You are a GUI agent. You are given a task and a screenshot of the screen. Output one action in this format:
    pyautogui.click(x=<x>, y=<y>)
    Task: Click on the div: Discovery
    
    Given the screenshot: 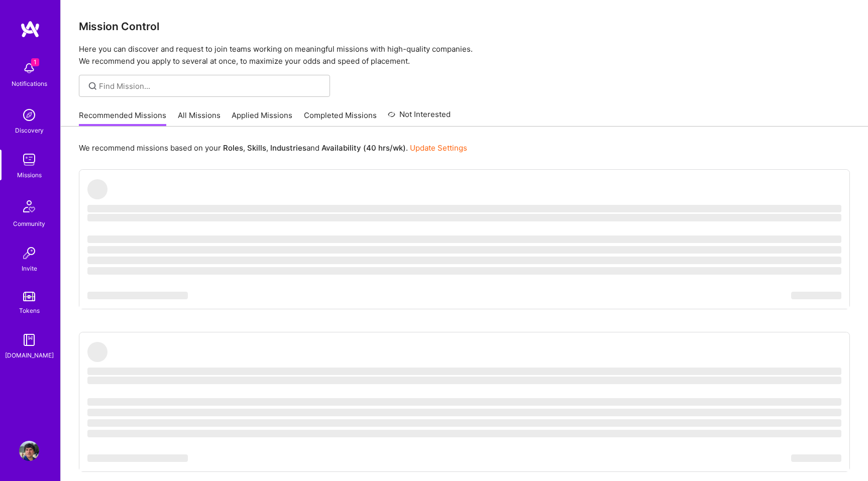 What is the action you would take?
    pyautogui.click(x=29, y=130)
    